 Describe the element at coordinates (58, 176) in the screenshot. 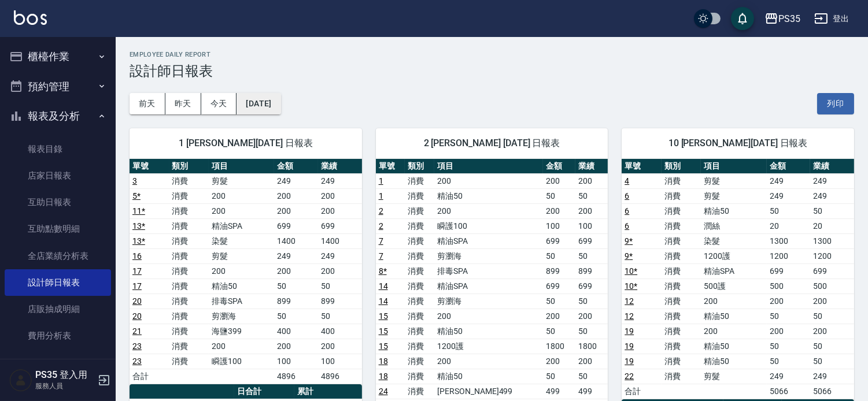

I see `a: 店家日報表` at that location.